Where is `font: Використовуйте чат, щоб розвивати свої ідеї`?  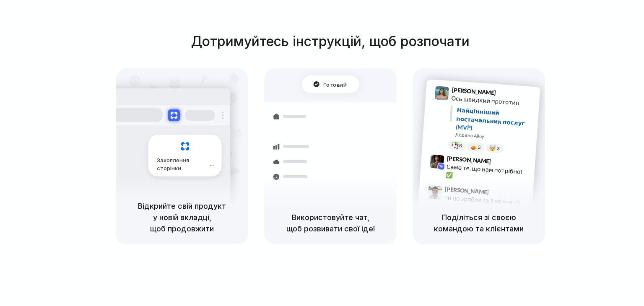 font: Використовуйте чат, щоб розвивати свої ідеї is located at coordinates (330, 223).